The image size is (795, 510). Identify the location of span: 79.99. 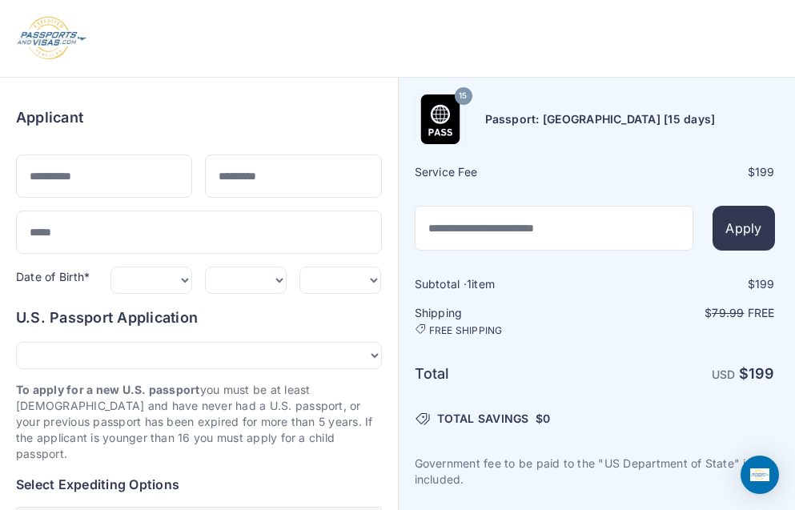
(728, 312).